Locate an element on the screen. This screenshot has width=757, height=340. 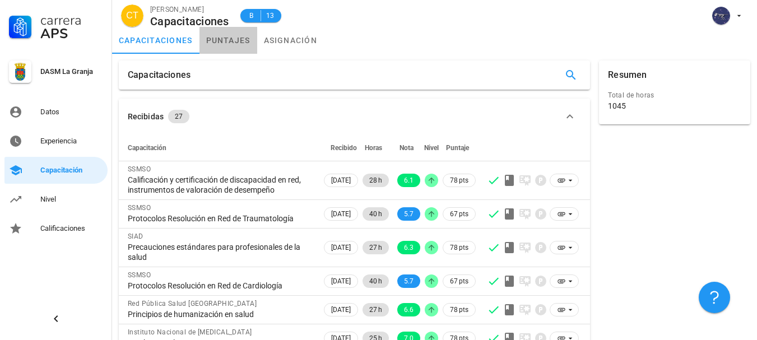
span: Recibido is located at coordinates (344, 148).